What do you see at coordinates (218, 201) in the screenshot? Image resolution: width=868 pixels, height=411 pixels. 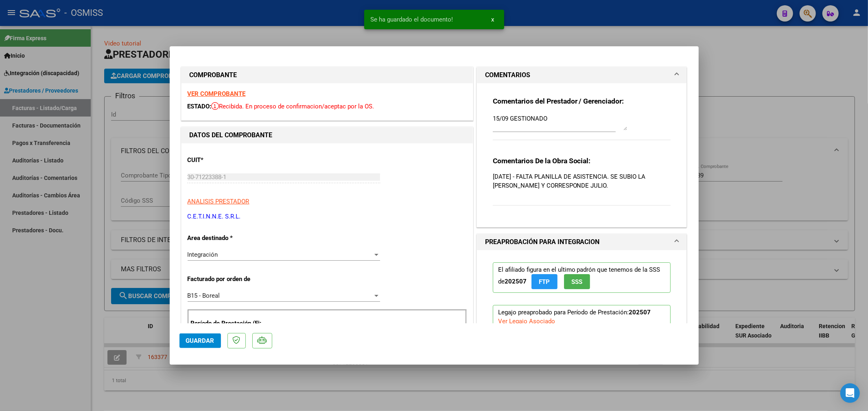 I see `span: ANALISIS PRESTADOR` at bounding box center [218, 201].